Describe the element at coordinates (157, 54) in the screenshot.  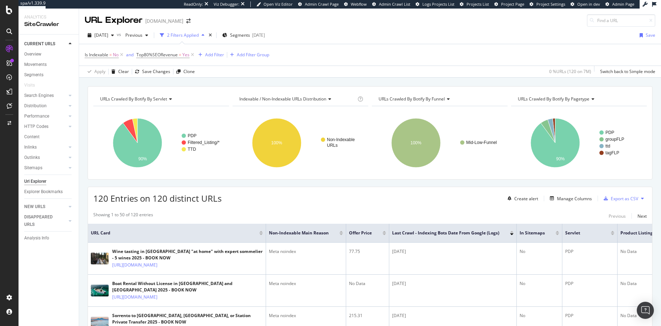
I see `span: Top80%SEORevenue` at that location.